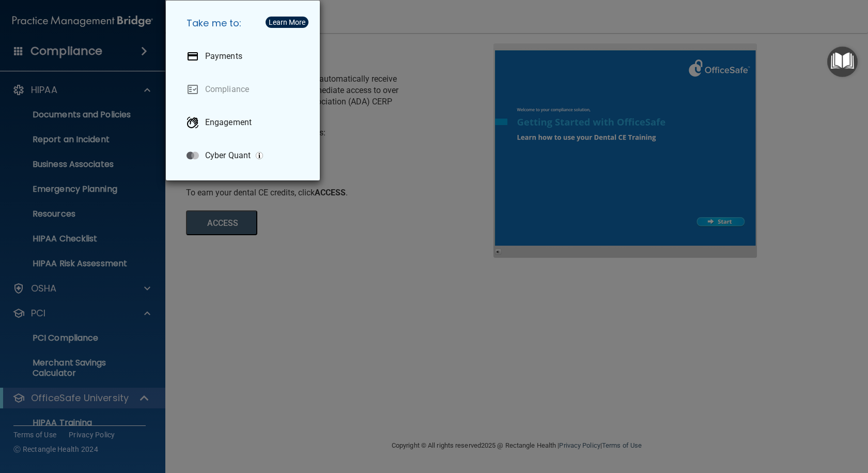 The height and width of the screenshot is (473, 868). What do you see at coordinates (223, 56) in the screenshot?
I see `p: Payments` at bounding box center [223, 56].